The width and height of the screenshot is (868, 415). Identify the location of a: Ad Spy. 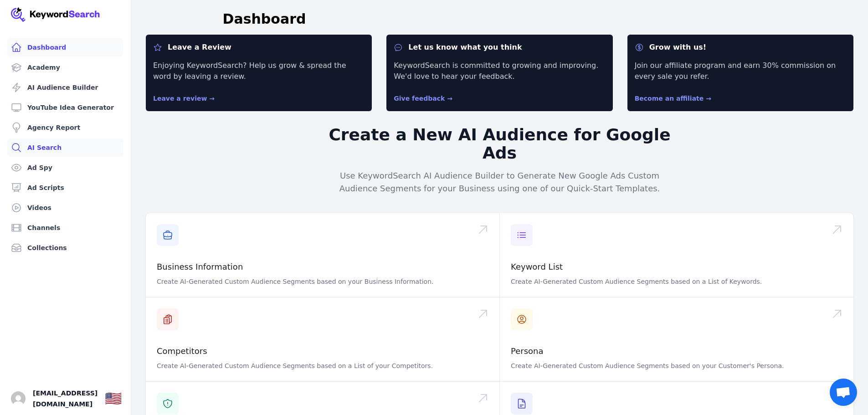
(65, 168).